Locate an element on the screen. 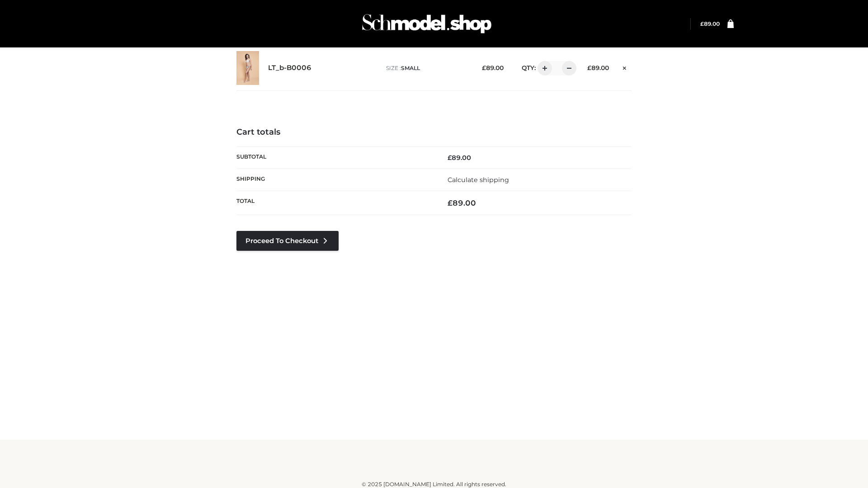 This screenshot has width=868, height=488. a: Remove this item is located at coordinates (625, 67).